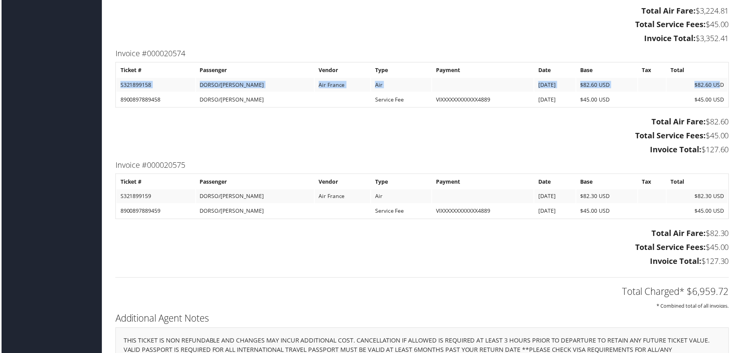 The image size is (741, 353). I want to click on h3: $3,224.81, so click(423, 11).